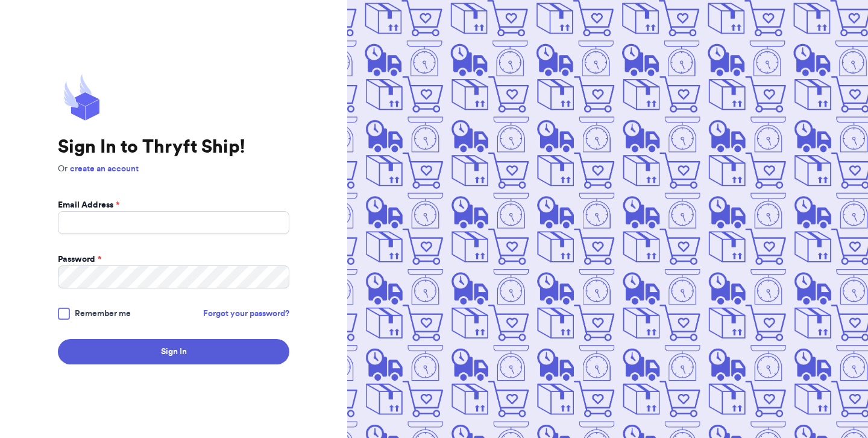 The width and height of the screenshot is (868, 438). I want to click on label: Email Address, so click(89, 206).